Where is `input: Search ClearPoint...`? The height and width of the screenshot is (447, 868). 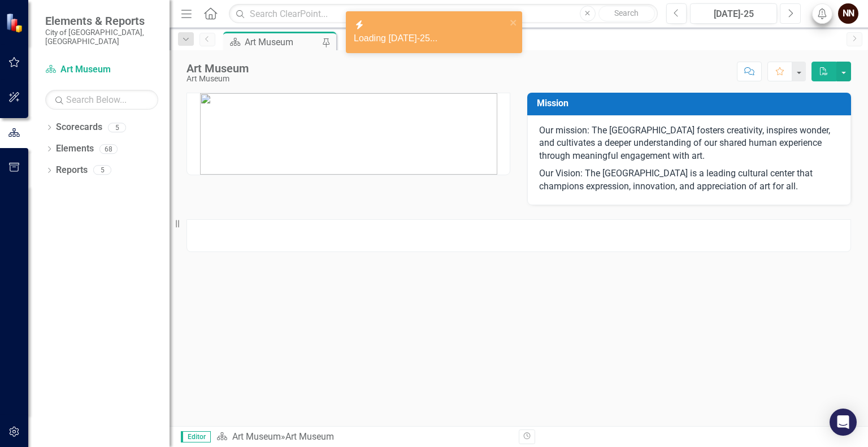 input: Search ClearPoint... is located at coordinates (443, 13).